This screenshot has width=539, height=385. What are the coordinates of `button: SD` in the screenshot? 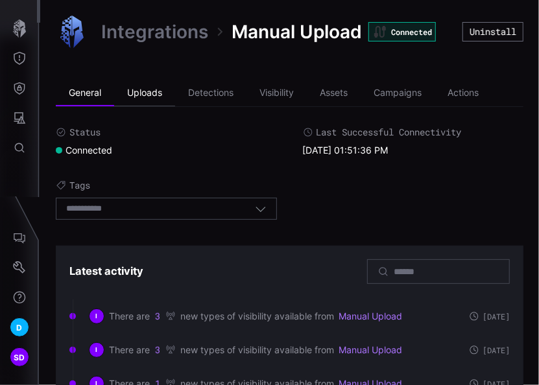 It's located at (19, 358).